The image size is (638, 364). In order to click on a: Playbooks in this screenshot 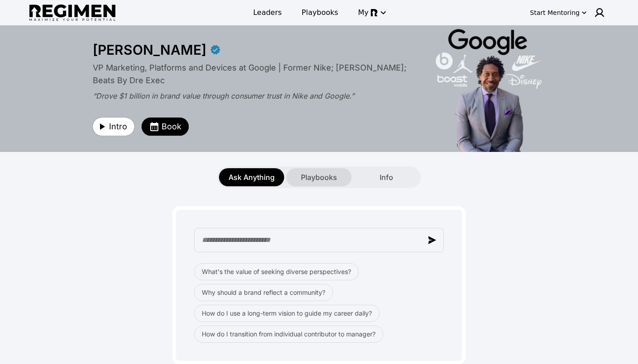, I will do `click(320, 13)`.